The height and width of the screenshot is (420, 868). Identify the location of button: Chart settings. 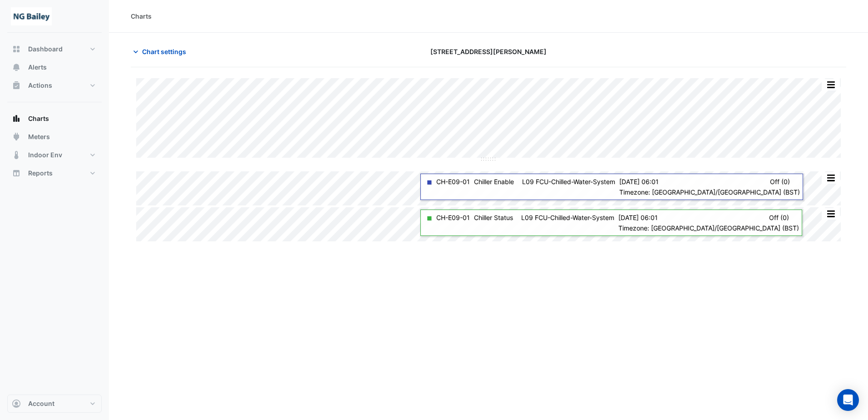
(161, 52).